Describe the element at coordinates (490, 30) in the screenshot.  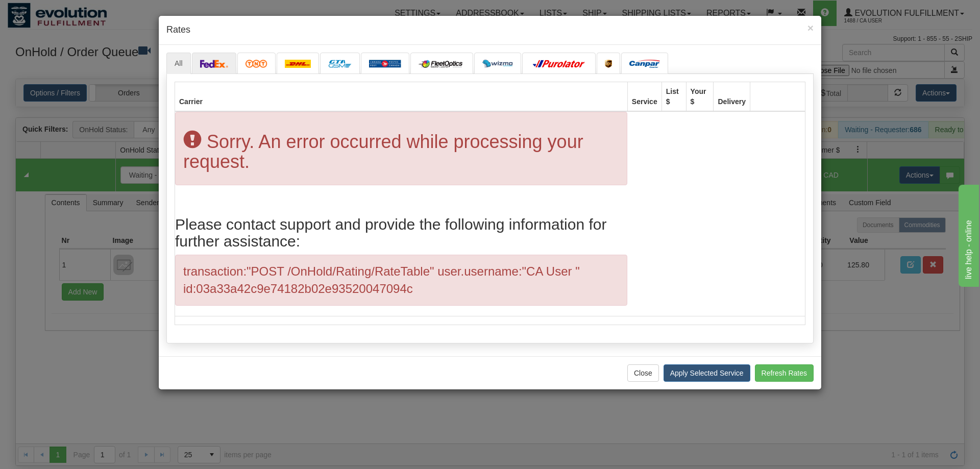
I see `h4: Rates` at that location.